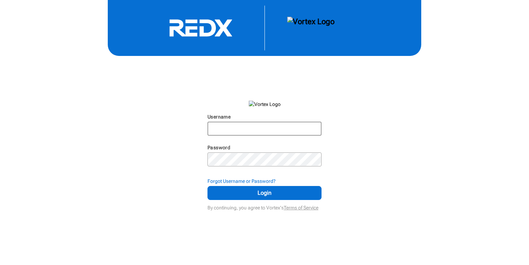 The height and width of the screenshot is (265, 529). Describe the element at coordinates (219, 117) in the screenshot. I see `label: Username` at that location.